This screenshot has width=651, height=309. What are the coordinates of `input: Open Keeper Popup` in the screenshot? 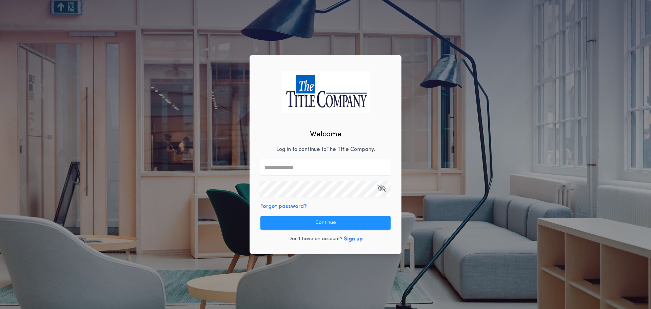 It's located at (326, 189).